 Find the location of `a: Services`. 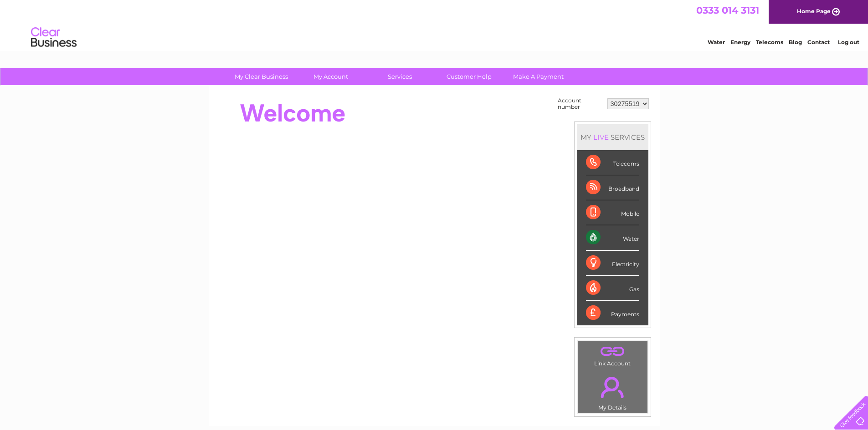

a: Services is located at coordinates (400, 76).